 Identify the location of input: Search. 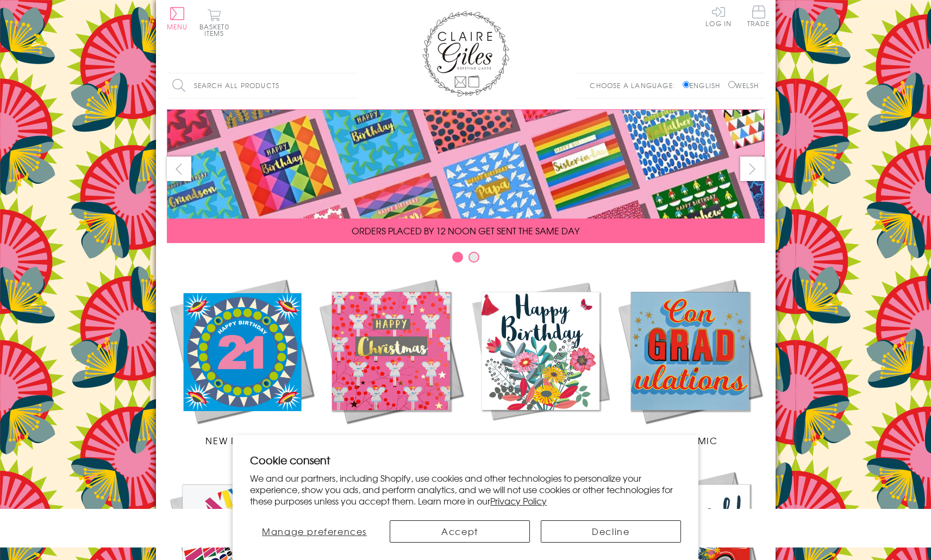
(352, 86).